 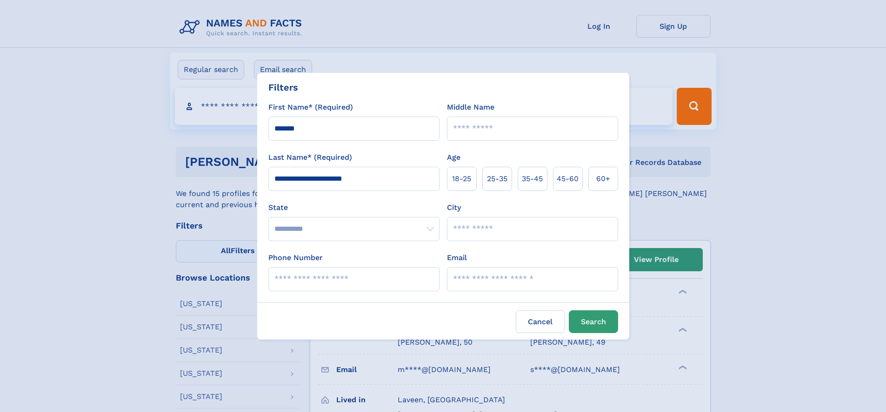 I want to click on label: Email, so click(x=457, y=258).